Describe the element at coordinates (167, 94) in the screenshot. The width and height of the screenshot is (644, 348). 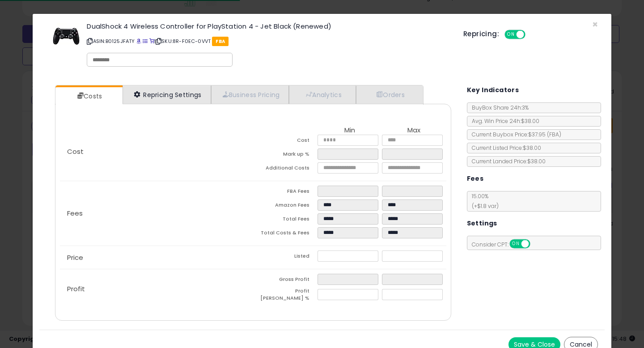
I see `a: Repricing Settings` at that location.